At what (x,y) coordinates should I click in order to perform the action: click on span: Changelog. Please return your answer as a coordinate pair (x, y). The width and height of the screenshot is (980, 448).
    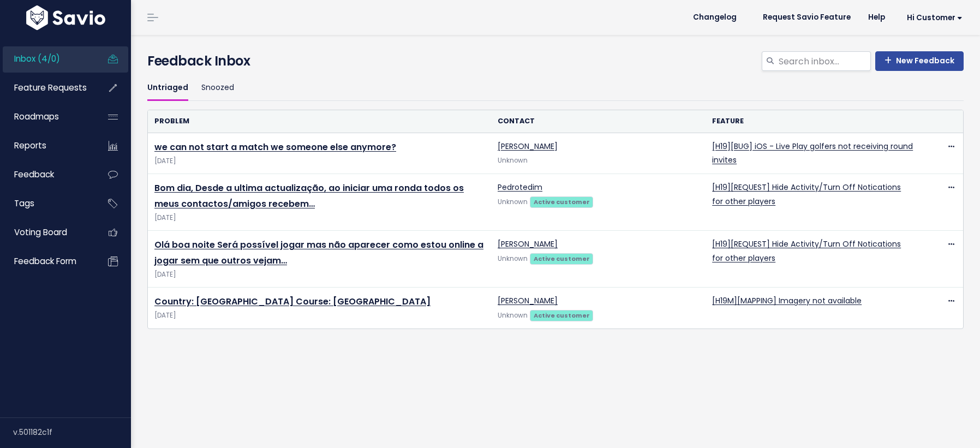
    Looking at the image, I should click on (715, 17).